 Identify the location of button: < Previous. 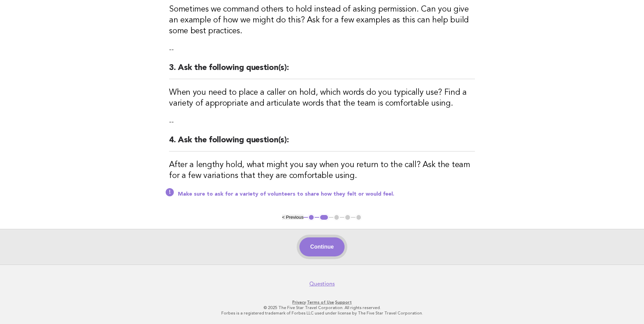
(293, 217).